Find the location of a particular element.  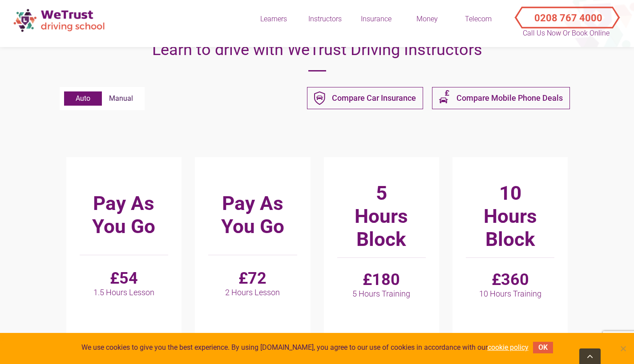

span: 10 Hours Training is located at coordinates (510, 294).